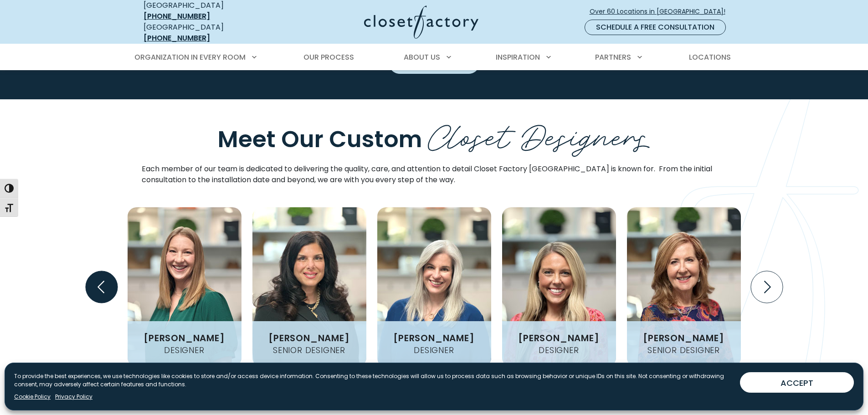 The width and height of the screenshot is (868, 415). Describe the element at coordinates (373, 380) in the screenshot. I see `p: To provide the best experiences, we use technologies like cookies to store and/or access device i...` at that location.